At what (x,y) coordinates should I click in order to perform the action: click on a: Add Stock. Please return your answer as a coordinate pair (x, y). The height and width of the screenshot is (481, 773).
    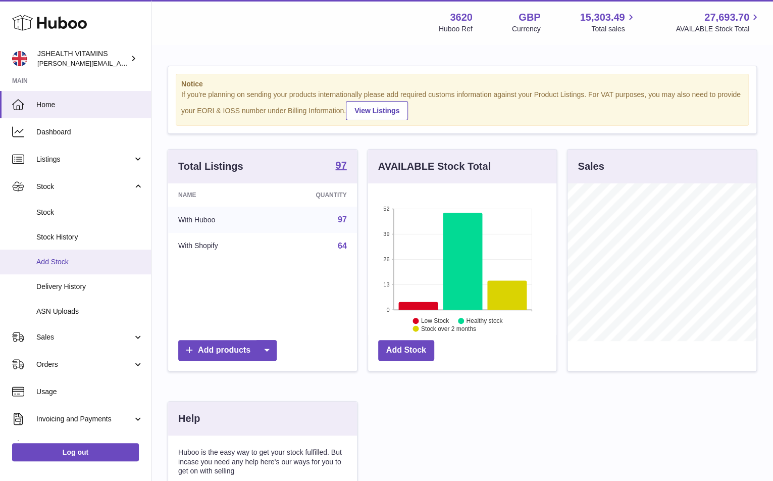
    Looking at the image, I should click on (406, 350).